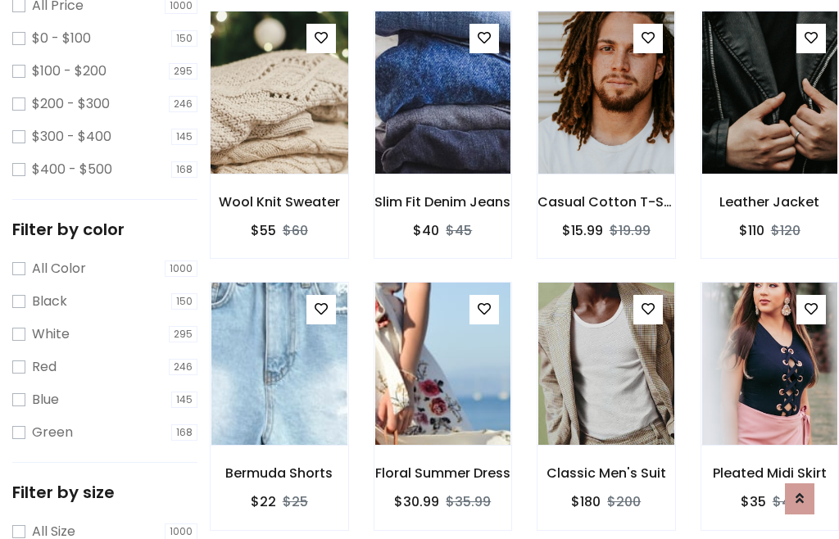 The image size is (839, 539). What do you see at coordinates (468, 501) in the screenshot?
I see `del: $35.99` at bounding box center [468, 501].